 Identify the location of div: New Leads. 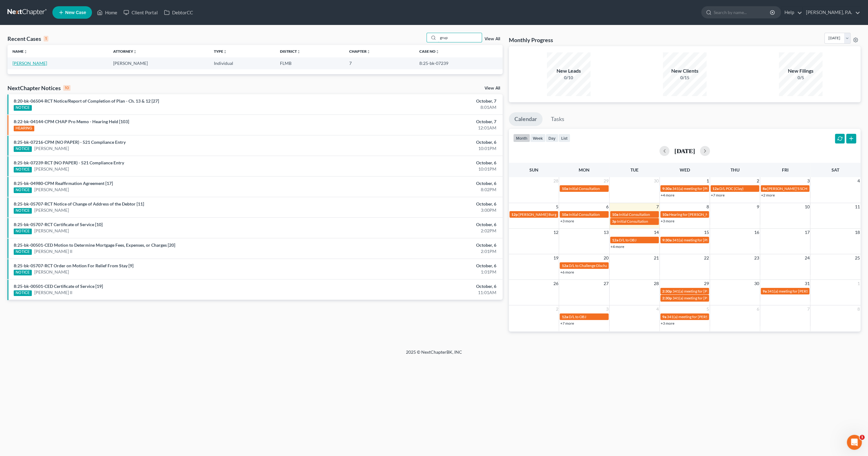
(569, 71).